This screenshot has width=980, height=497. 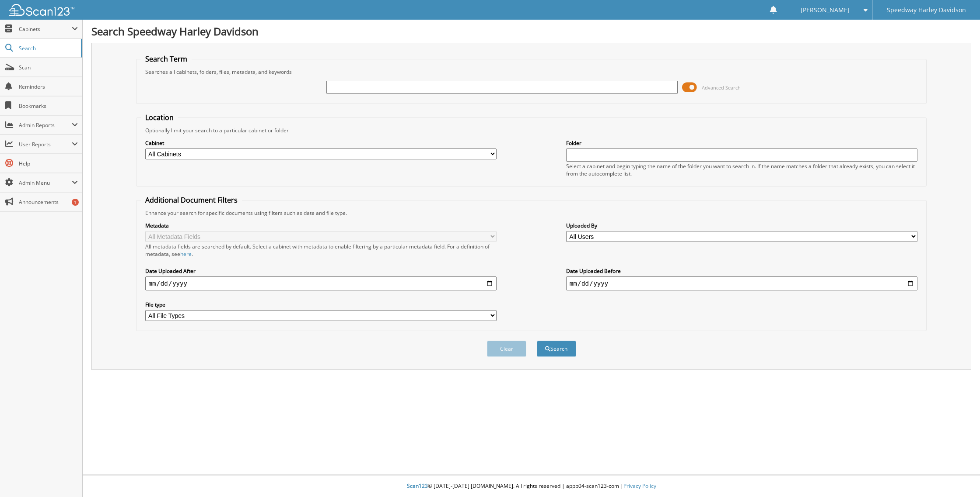 What do you see at coordinates (48, 163) in the screenshot?
I see `span: Help` at bounding box center [48, 163].